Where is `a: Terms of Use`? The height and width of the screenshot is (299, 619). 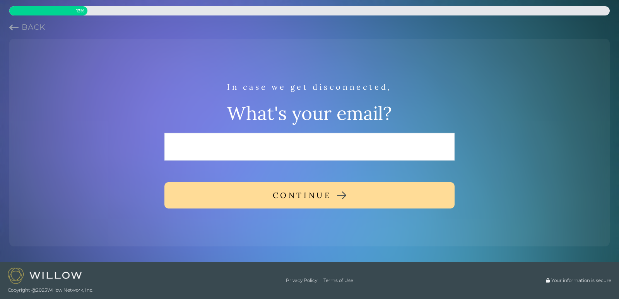
a: Terms of Use is located at coordinates (338, 280).